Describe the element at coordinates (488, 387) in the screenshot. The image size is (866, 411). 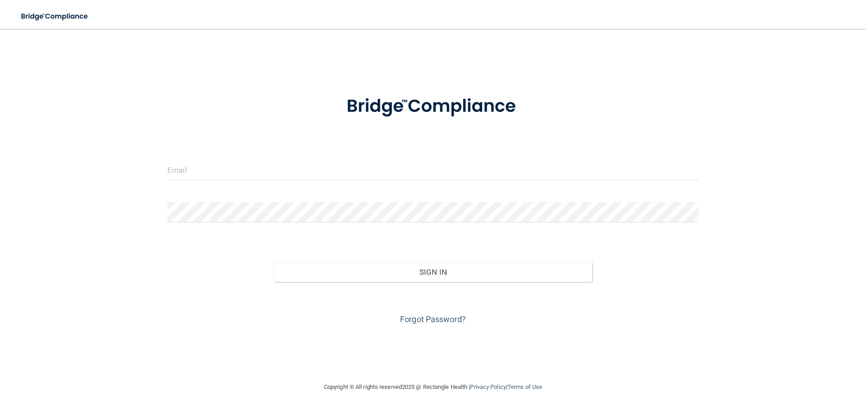
I see `a: Privacy Policy` at that location.